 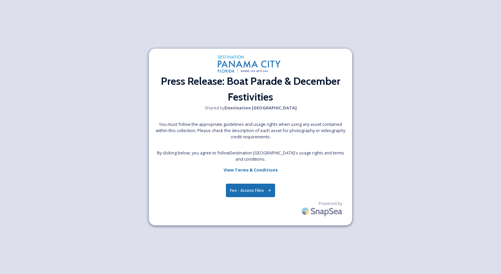 I want to click on img: dpc-web-newlogo.png, so click(x=251, y=64).